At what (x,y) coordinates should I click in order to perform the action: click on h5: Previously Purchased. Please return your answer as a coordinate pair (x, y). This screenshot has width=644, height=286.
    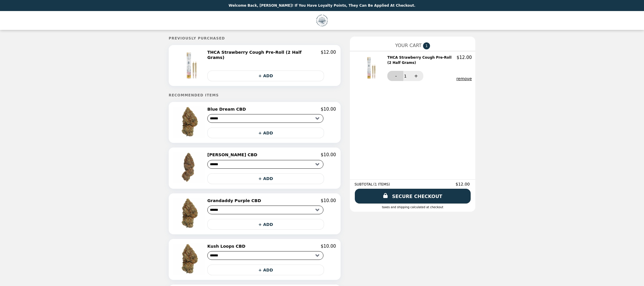
    Looking at the image, I should click on (255, 38).